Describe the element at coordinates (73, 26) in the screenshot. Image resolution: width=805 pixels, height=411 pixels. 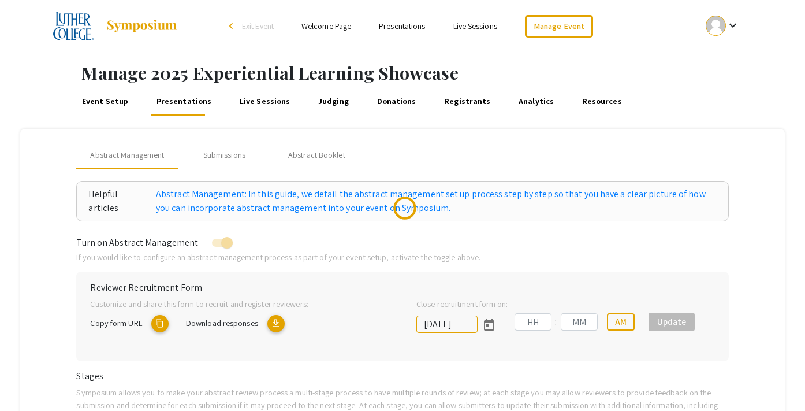
I see `img: 2025 Experiential Learning Showcase` at that location.